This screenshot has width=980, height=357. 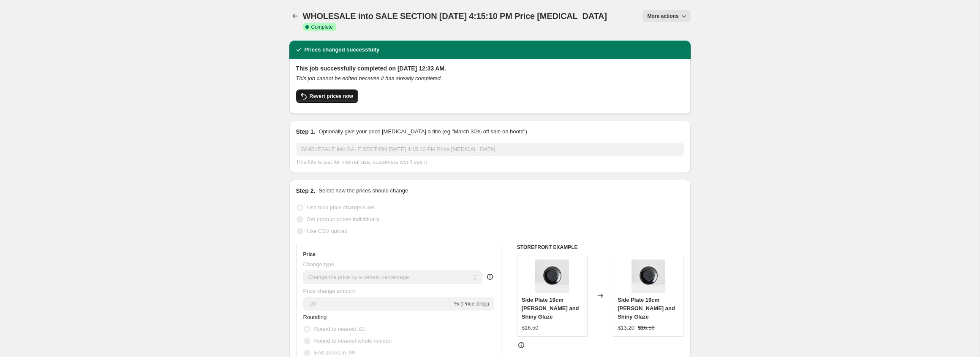 I want to click on i: This job cannot be edited because it has already completed., so click(x=369, y=78).